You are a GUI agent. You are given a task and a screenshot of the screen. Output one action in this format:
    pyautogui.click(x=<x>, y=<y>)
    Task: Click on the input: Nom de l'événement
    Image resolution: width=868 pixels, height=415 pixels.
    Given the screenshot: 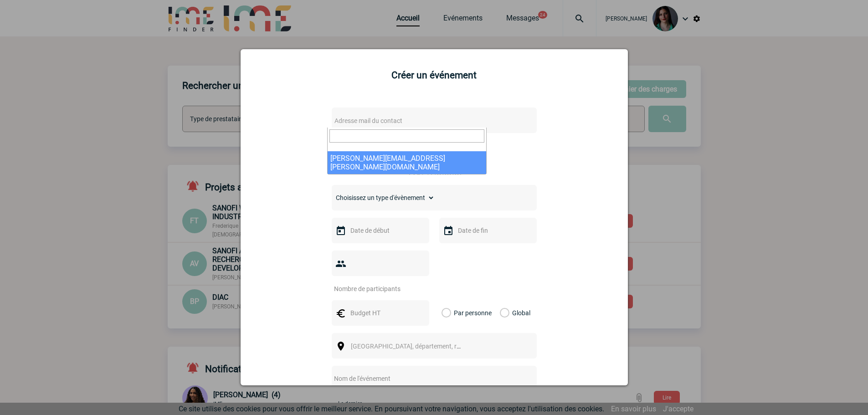 What is the action you would take?
    pyautogui.click(x=422, y=379)
    